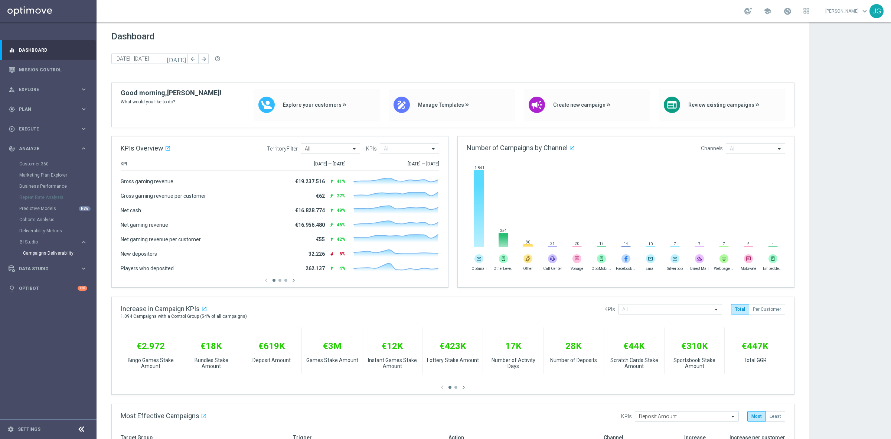 Image resolution: width=891 pixels, height=439 pixels. I want to click on i: track_changes, so click(12, 149).